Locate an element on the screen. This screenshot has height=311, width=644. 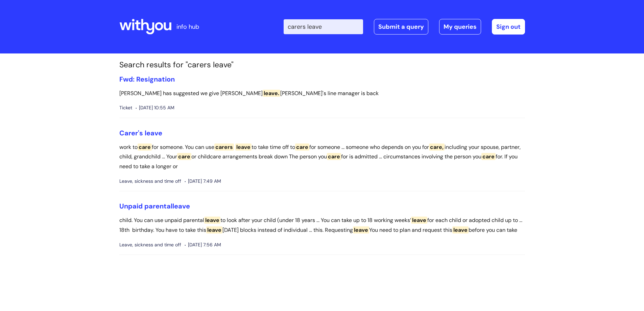
h1: Search results for "carers leave" is located at coordinates (322, 65).